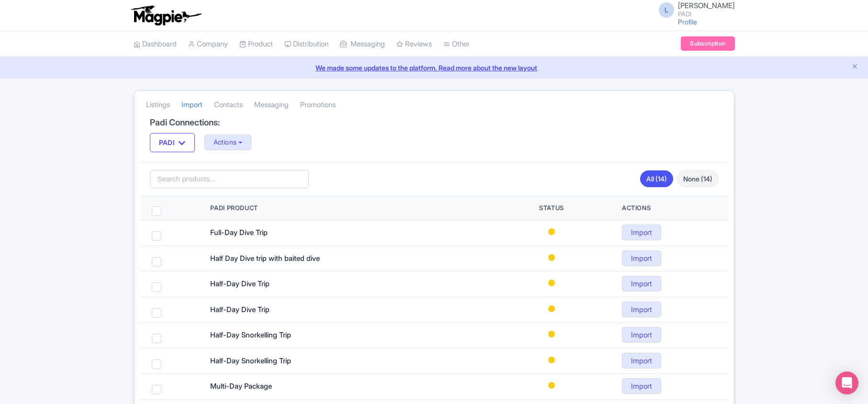 Image resolution: width=868 pixels, height=404 pixels. I want to click on a: Distribution, so click(306, 44).